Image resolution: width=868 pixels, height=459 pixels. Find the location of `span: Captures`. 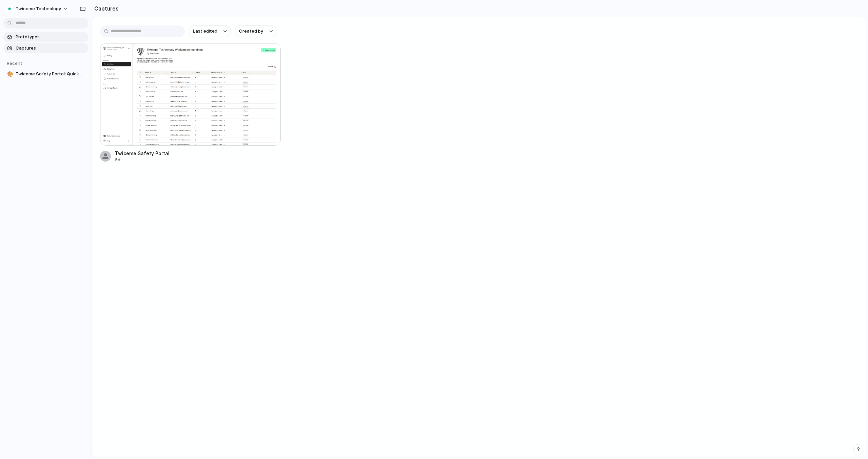

span: Captures is located at coordinates (51, 48).